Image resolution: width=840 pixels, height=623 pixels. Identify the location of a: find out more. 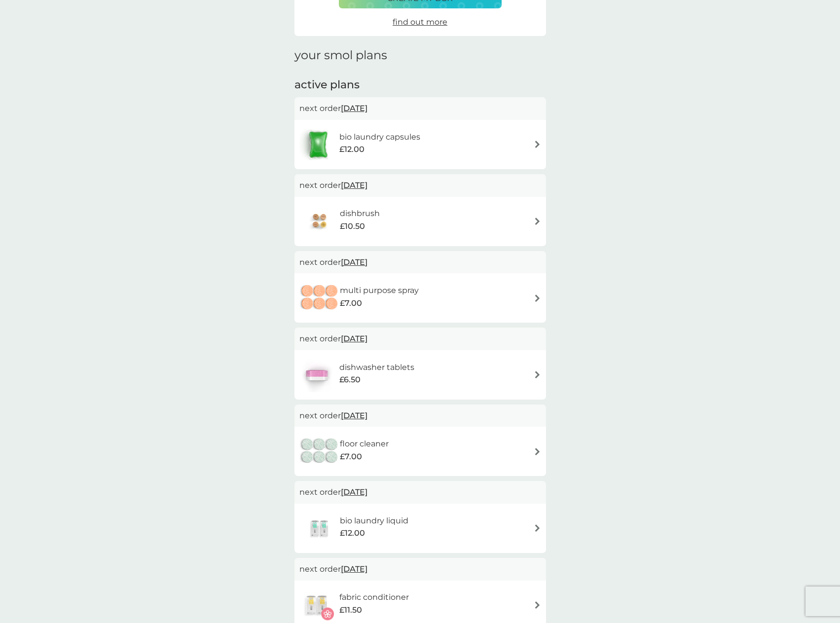
(420, 22).